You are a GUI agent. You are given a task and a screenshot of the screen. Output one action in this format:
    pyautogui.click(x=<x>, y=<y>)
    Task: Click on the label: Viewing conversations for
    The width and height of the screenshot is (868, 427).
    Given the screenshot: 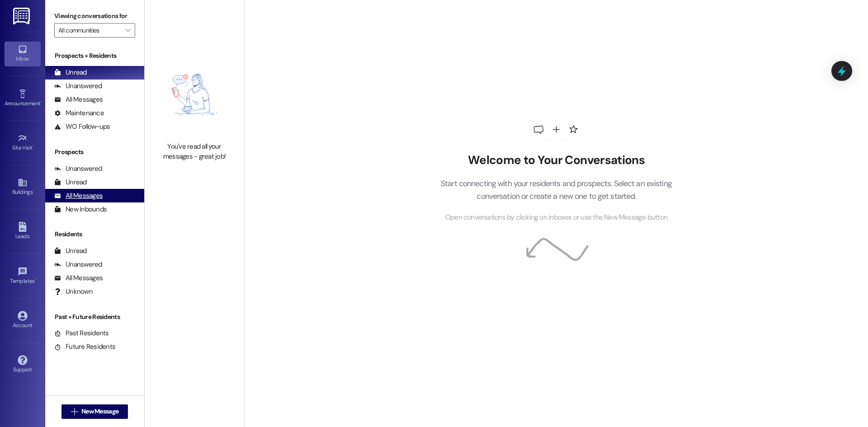 What is the action you would take?
    pyautogui.click(x=95, y=16)
    